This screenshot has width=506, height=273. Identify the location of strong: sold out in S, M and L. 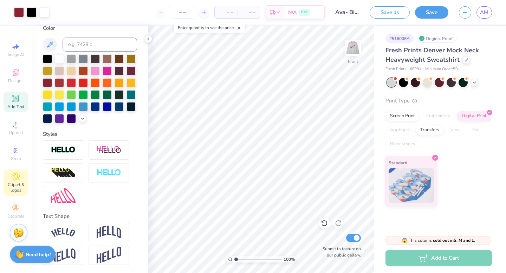
(453, 240).